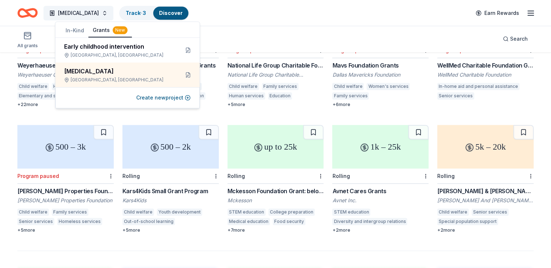 The height and width of the screenshot is (268, 551). Describe the element at coordinates (381, 200) in the screenshot. I see `div: Avnet Inc.` at that location.